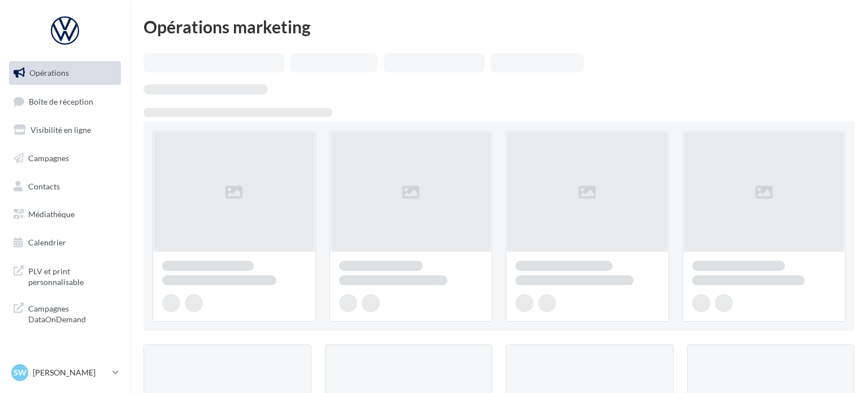 The width and height of the screenshot is (868, 393). Describe the element at coordinates (44, 185) in the screenshot. I see `span: Contacts` at that location.